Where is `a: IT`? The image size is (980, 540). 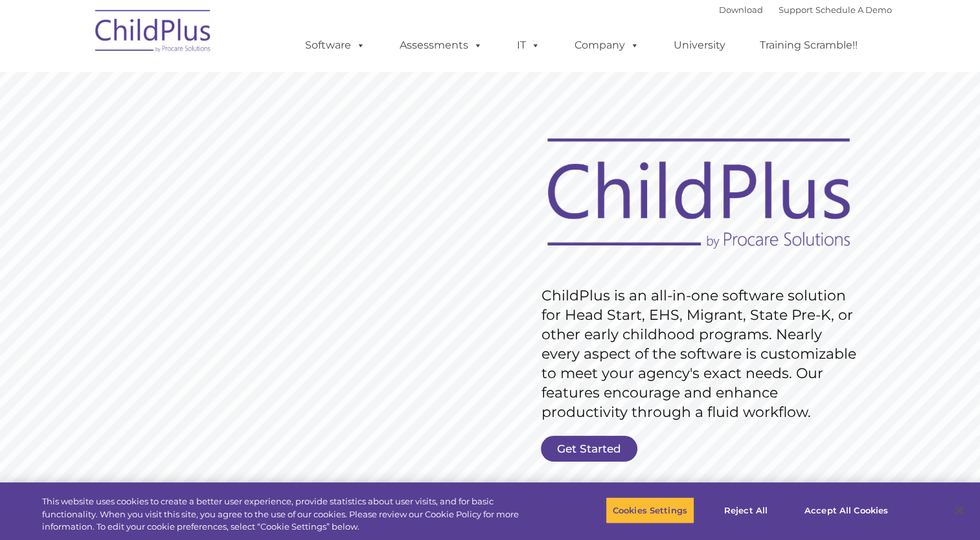 a: IT is located at coordinates (528, 46).